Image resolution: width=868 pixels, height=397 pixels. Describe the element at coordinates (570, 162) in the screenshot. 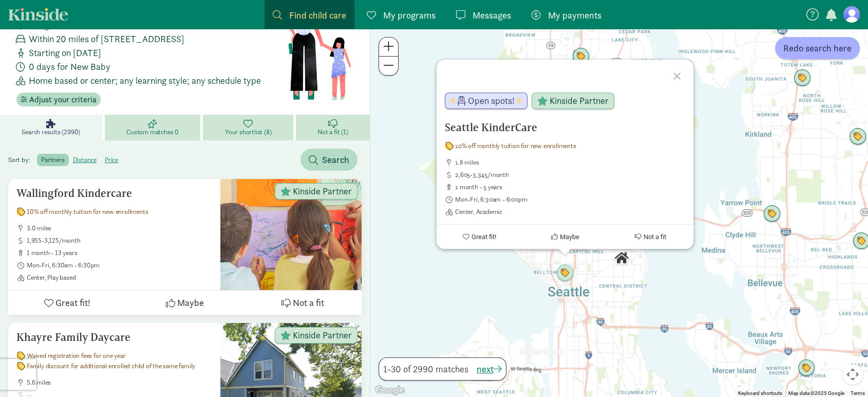

I see `span: 1.8 miles` at that location.